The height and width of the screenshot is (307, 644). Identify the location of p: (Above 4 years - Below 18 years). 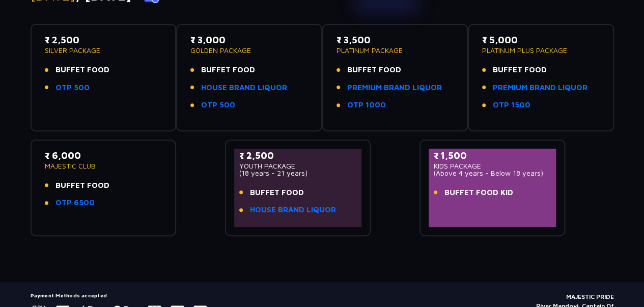
(492, 173).